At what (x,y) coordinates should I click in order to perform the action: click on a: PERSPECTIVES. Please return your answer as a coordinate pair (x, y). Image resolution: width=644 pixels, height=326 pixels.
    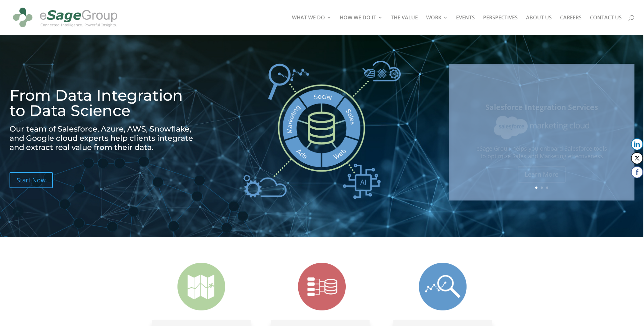
    Looking at the image, I should click on (500, 25).